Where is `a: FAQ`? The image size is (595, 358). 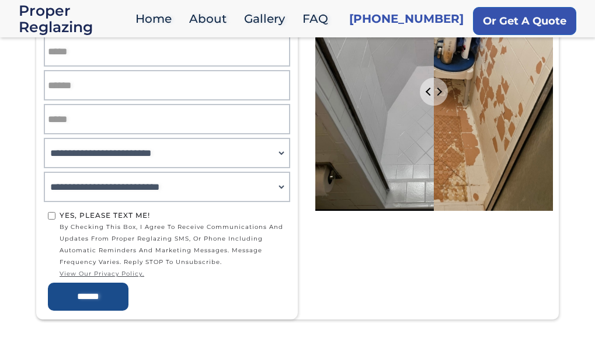 a: FAQ is located at coordinates (318, 19).